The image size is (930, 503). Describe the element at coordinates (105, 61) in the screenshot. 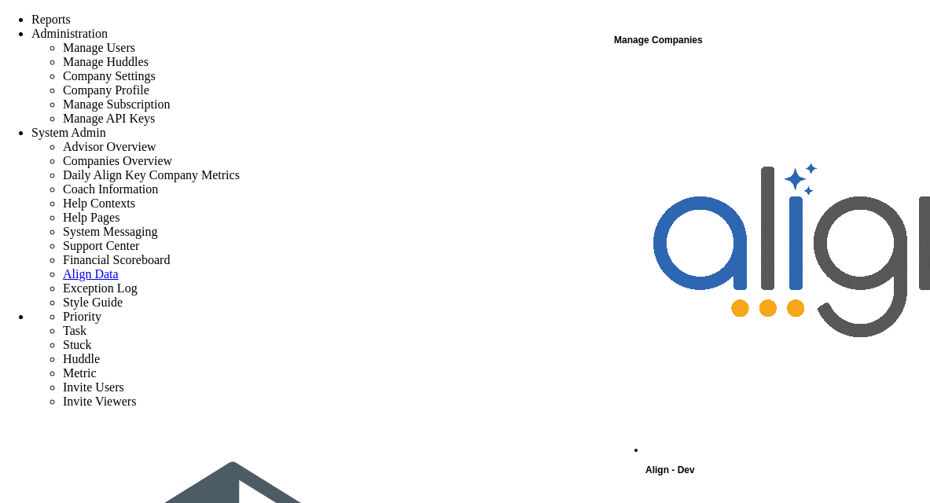

I see `span: Manage Huddles` at that location.